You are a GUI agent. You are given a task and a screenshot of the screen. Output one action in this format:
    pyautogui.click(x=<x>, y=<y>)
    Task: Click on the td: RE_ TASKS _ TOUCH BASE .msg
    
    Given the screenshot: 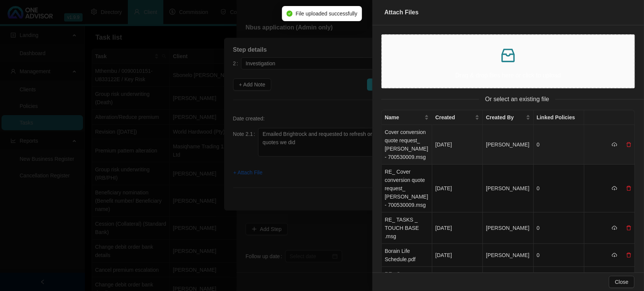 What is the action you would take?
    pyautogui.click(x=407, y=228)
    